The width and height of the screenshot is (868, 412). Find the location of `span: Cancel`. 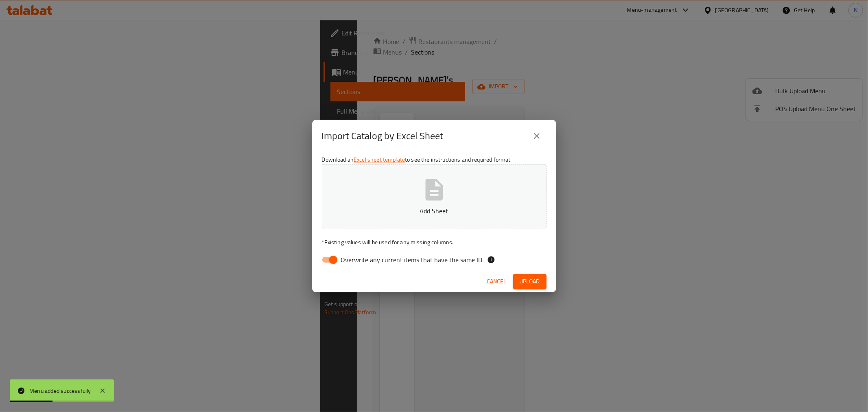

span: Cancel is located at coordinates (497, 281).